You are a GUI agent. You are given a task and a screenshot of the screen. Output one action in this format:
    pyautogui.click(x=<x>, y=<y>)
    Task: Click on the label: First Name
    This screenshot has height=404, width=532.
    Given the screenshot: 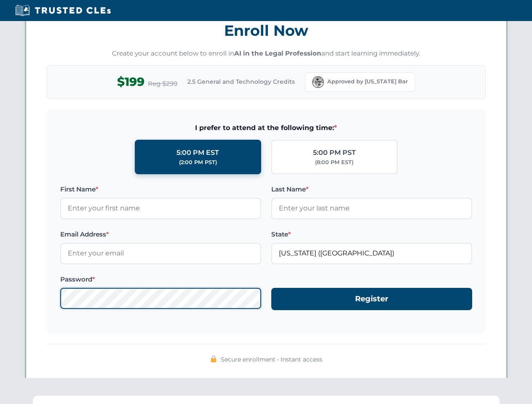 What is the action you would take?
    pyautogui.click(x=160, y=189)
    